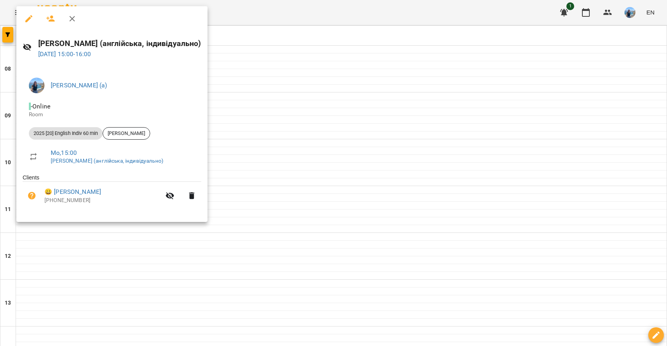 The image size is (667, 346). I want to click on span: - Online, so click(40, 106).